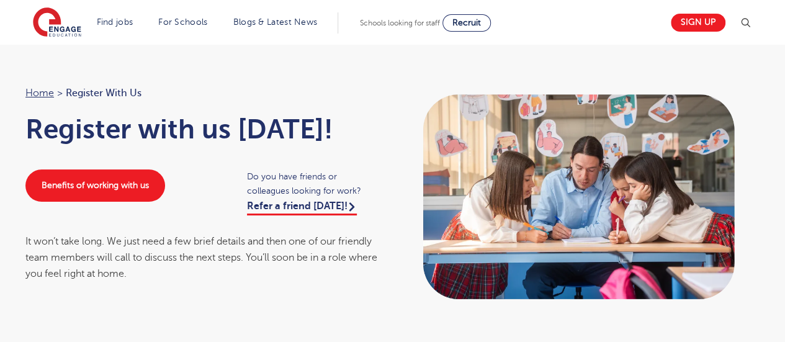 Image resolution: width=785 pixels, height=342 pixels. What do you see at coordinates (467, 22) in the screenshot?
I see `span: Recruit` at bounding box center [467, 22].